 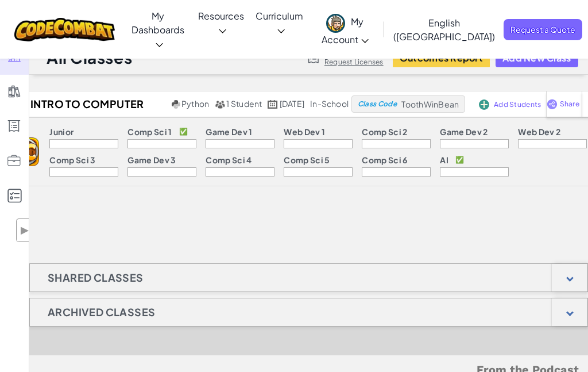 I want to click on span: My Dashboards, so click(x=158, y=23).